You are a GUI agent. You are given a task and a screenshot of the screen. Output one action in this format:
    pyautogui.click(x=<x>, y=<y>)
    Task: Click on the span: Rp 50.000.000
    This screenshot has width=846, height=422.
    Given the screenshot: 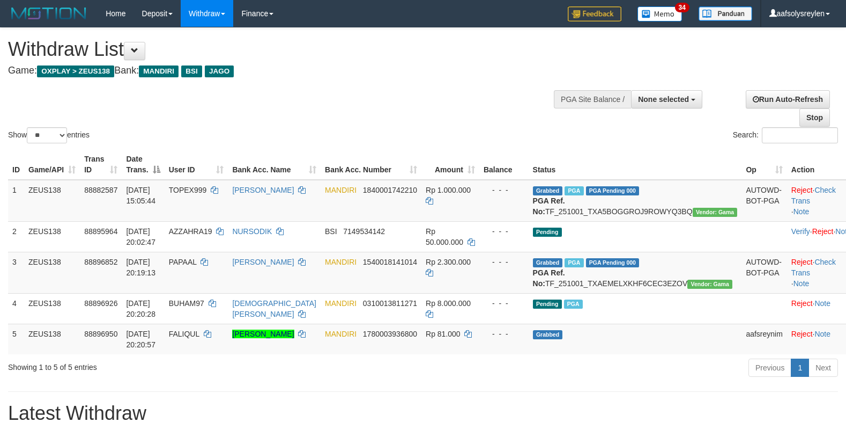 What is the action you would take?
    pyautogui.click(x=445, y=237)
    